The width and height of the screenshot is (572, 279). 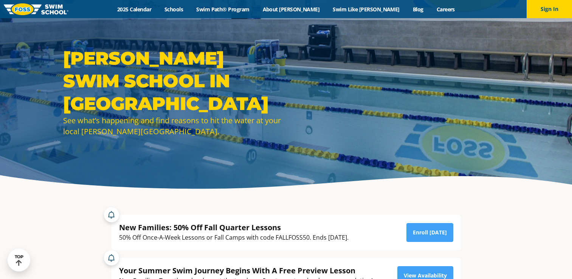 I want to click on div: TOP, so click(x=19, y=260).